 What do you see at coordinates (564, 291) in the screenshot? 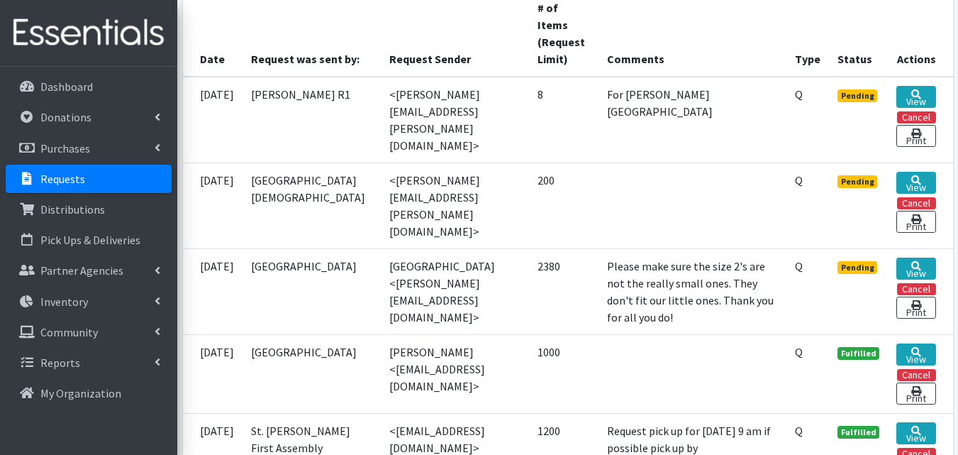
I see `td: 2380` at bounding box center [564, 291].